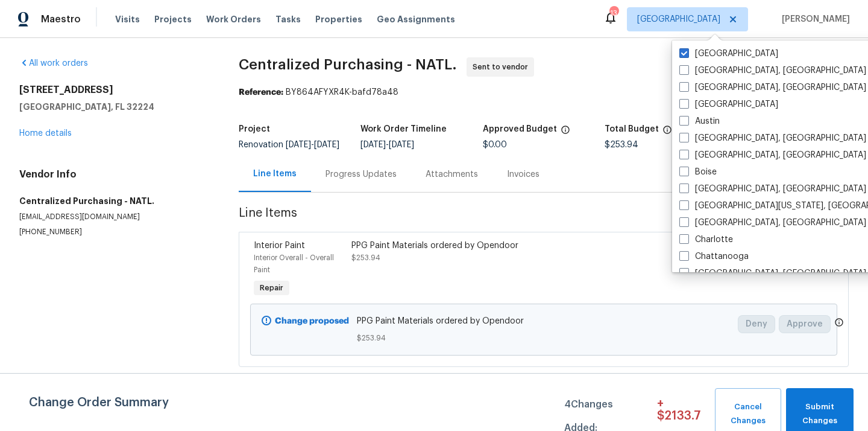 The width and height of the screenshot is (868, 431). Describe the element at coordinates (275, 174) in the screenshot. I see `div: Line Items` at that location.